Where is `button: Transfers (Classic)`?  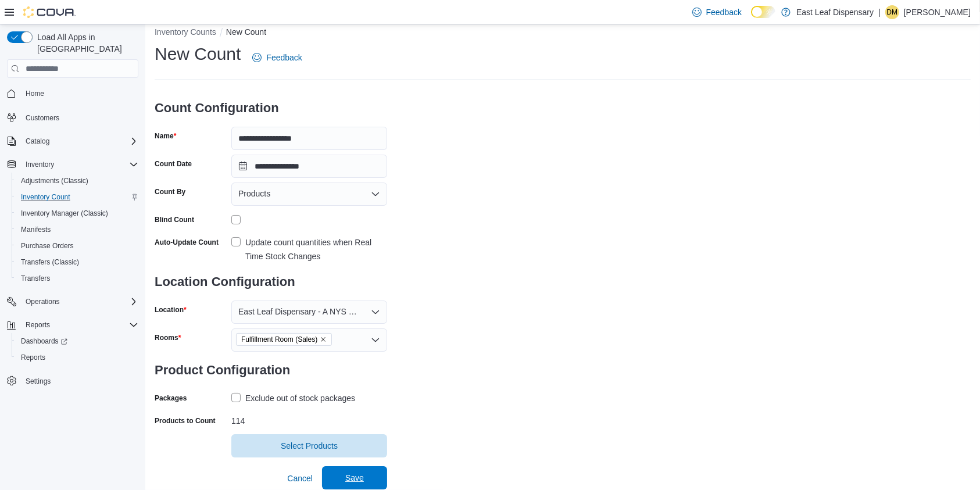 button: Transfers (Classic) is located at coordinates (77, 262).